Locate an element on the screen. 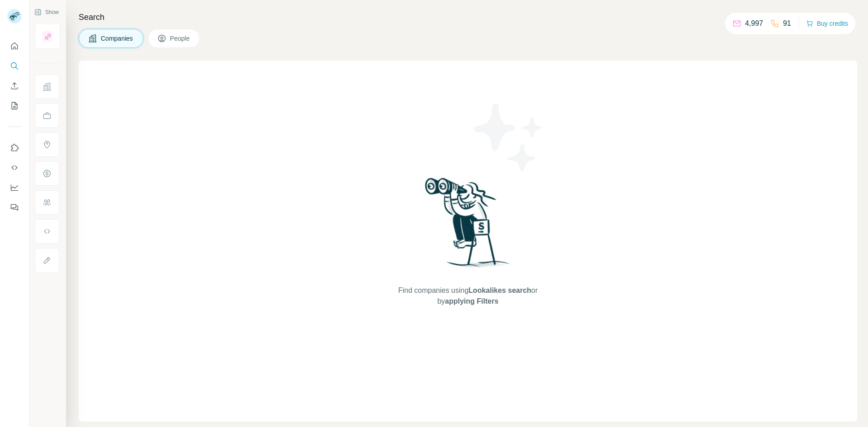 The width and height of the screenshot is (868, 427). button: My lists is located at coordinates (14, 106).